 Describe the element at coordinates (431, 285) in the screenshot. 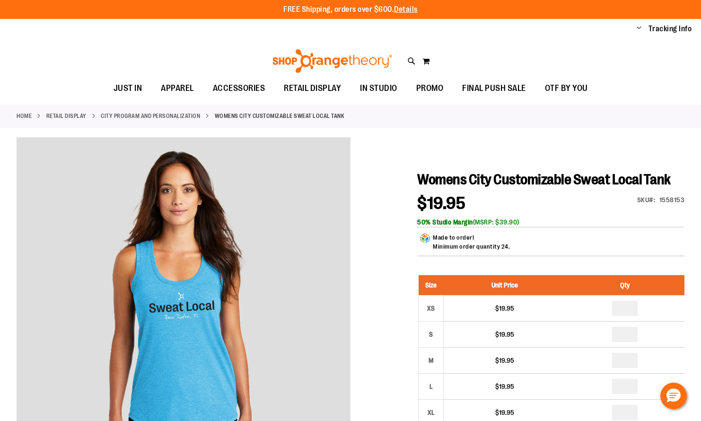

I see `th: Size` at that location.